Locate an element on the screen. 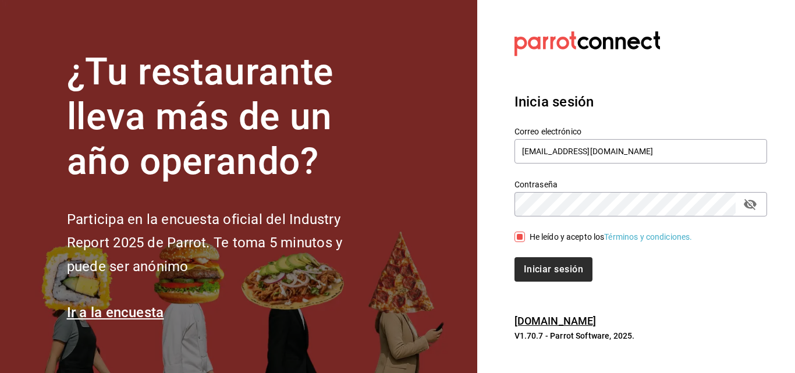 The width and height of the screenshot is (795, 373). h1: ¿Tu restaurante lleva más de un año operando? is located at coordinates (224, 117).